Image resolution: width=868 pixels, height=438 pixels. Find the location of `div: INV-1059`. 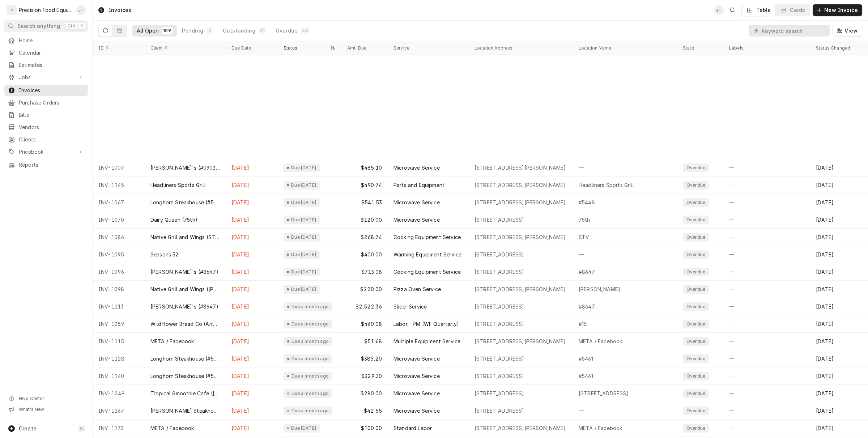

div: INV-1059 is located at coordinates (118, 324).